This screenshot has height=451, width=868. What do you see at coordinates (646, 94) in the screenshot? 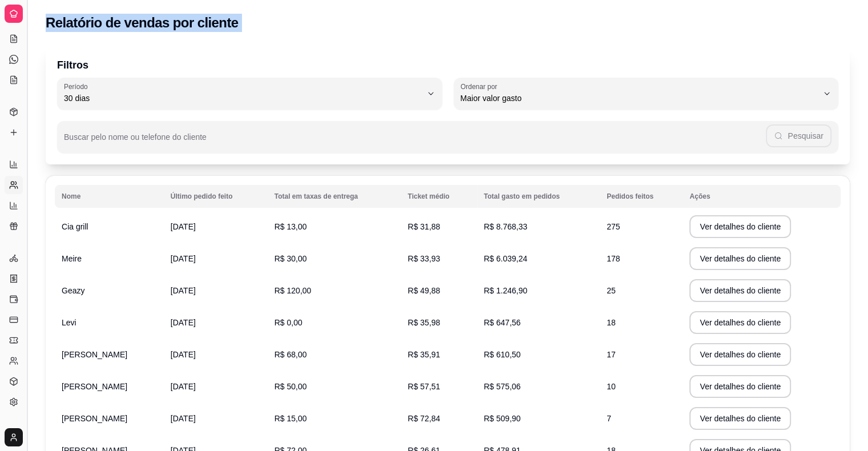
I see `button: Ordenar porMaior valor gasto` at bounding box center [646, 94].